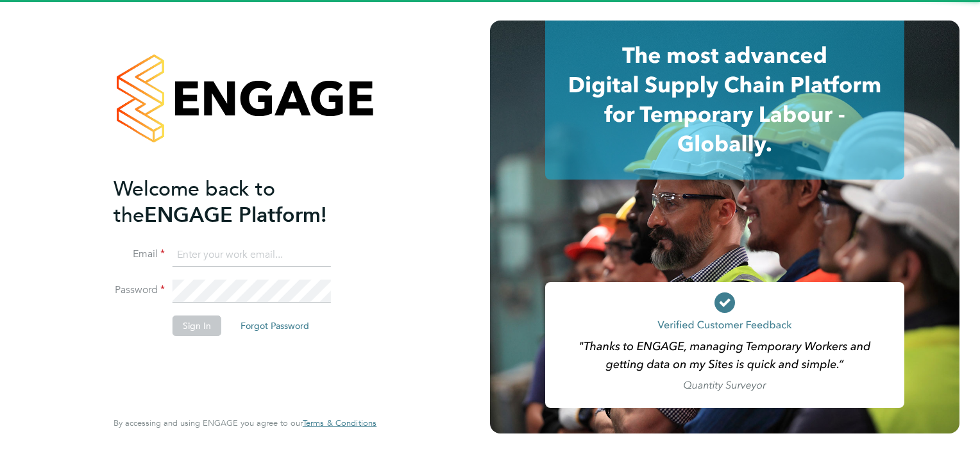 The width and height of the screenshot is (980, 454). Describe the element at coordinates (197, 326) in the screenshot. I see `button: Sign In` at that location.